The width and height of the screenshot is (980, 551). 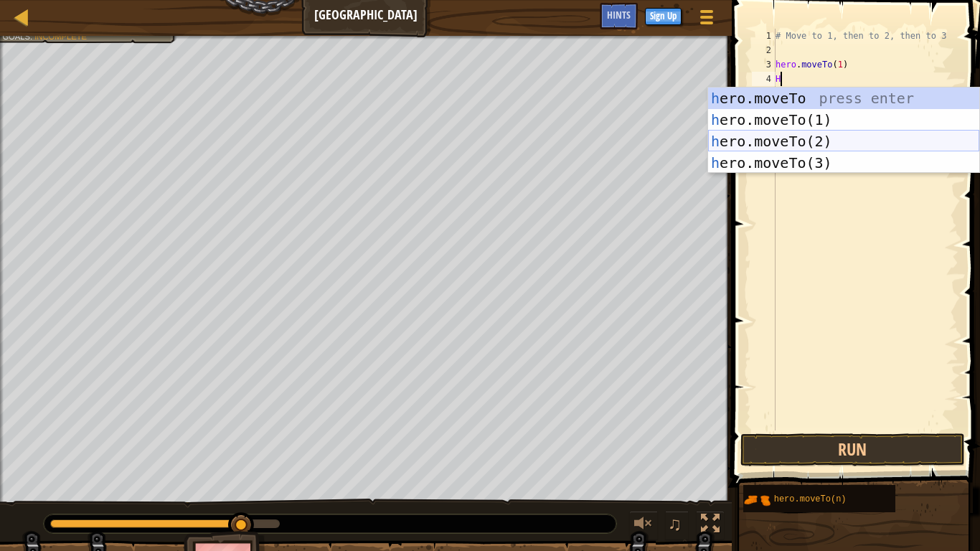 What do you see at coordinates (757, 500) in the screenshot?
I see `img: portrait.png` at bounding box center [757, 500].